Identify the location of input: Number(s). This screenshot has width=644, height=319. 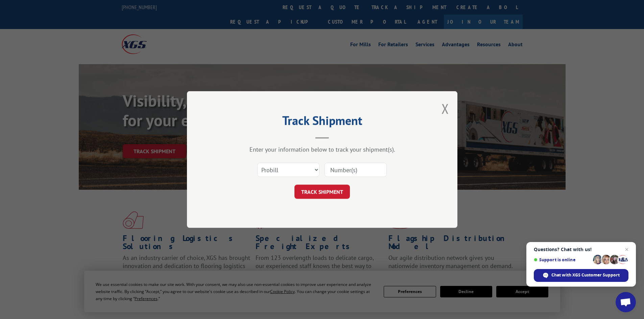
(355, 170).